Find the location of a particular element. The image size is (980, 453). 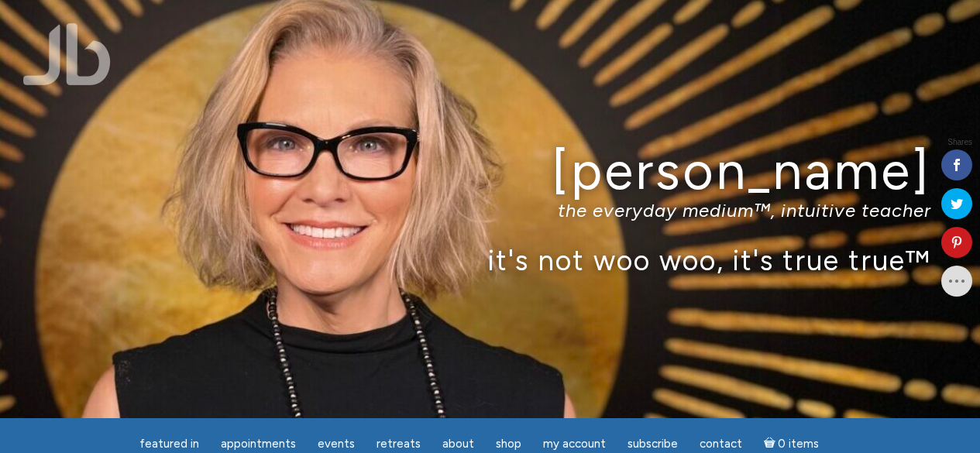

span: 0 items is located at coordinates (798, 444).